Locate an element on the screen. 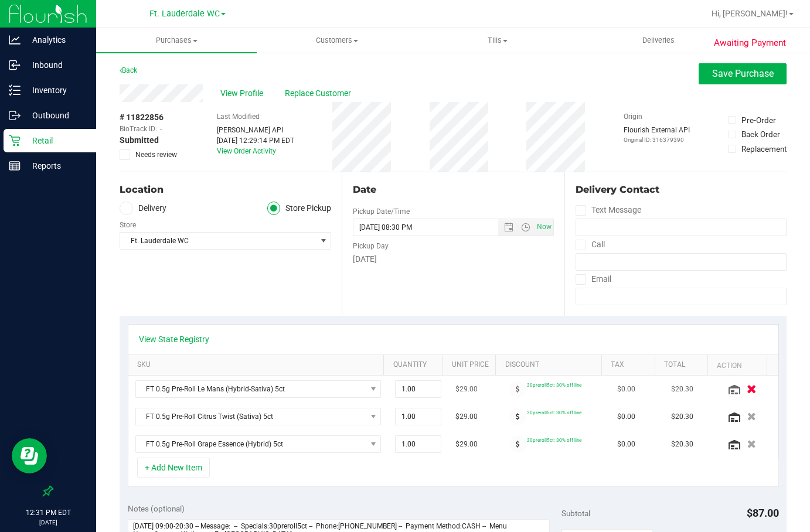 The width and height of the screenshot is (810, 532). p: Analytics is located at coordinates (56, 40).